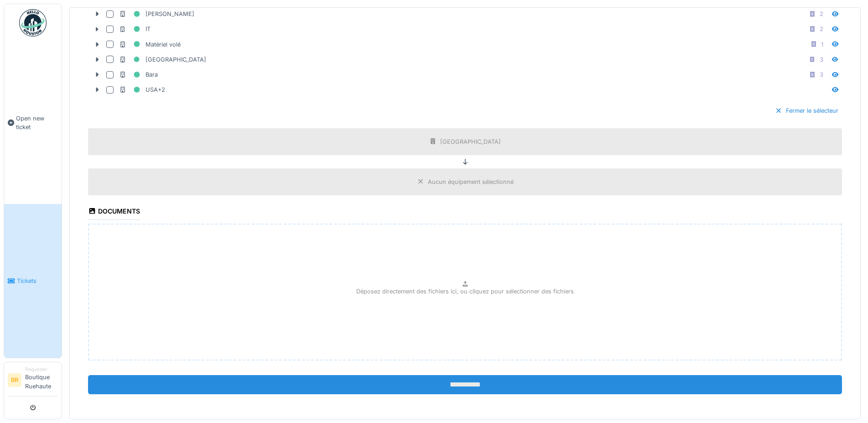 This screenshot has height=423, width=868. Describe the element at coordinates (41, 380) in the screenshot. I see `li: Boutique Ruehaute` at that location.